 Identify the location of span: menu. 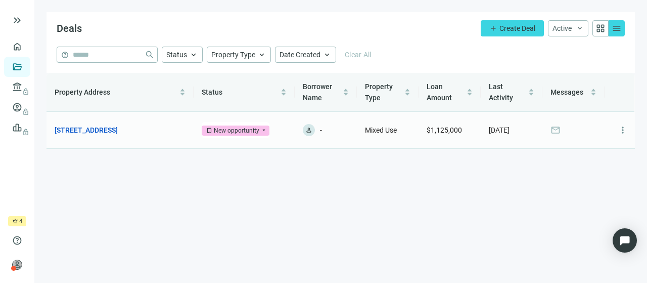
(617, 28).